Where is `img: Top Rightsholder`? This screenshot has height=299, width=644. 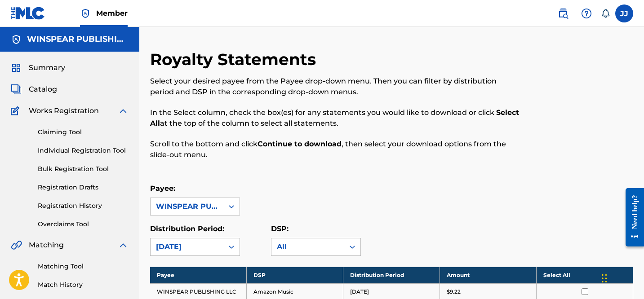
img: Top Rightsholder is located at coordinates (85, 13).